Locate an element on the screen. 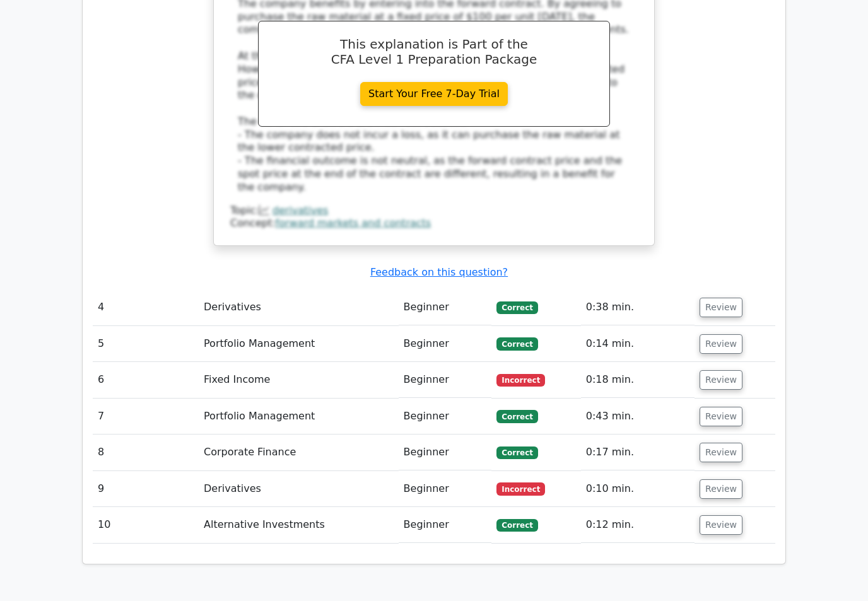 This screenshot has height=601, width=868. a: Feedback on this question? is located at coordinates (439, 272).